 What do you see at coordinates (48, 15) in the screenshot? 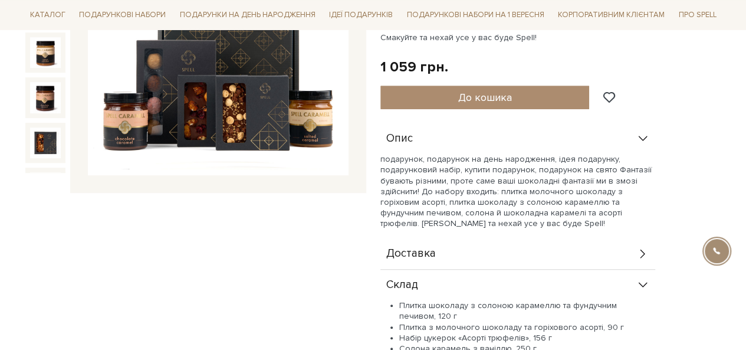
I see `a: Каталог` at bounding box center [48, 15].